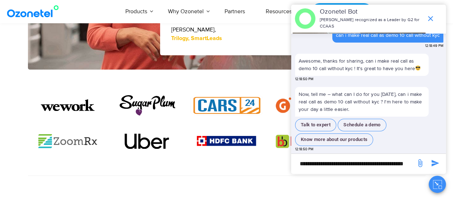  Describe the element at coordinates (342, 11) in the screenshot. I see `a: Request a Demo` at that location.